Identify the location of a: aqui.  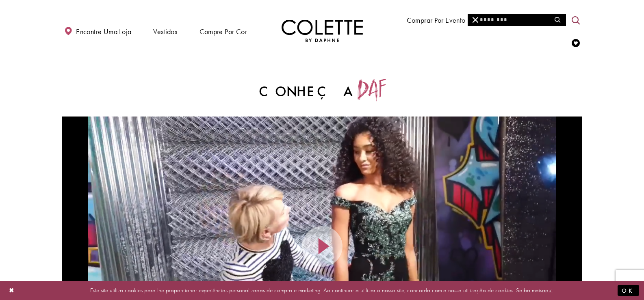
(547, 291).